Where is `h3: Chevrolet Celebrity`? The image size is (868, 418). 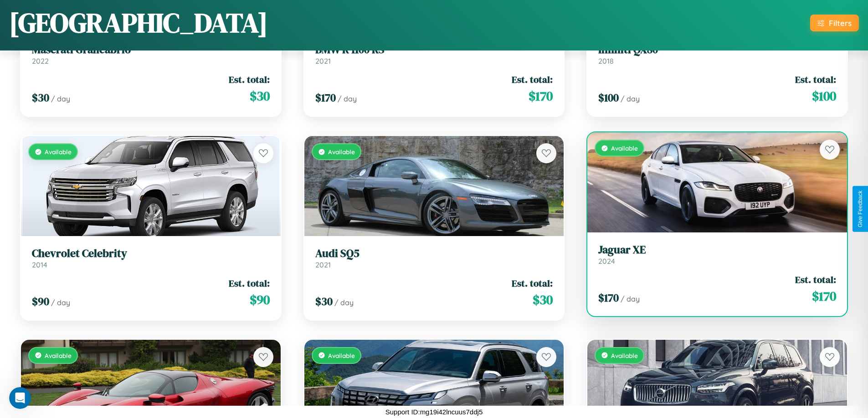 h3: Chevrolet Celebrity is located at coordinates (151, 254).